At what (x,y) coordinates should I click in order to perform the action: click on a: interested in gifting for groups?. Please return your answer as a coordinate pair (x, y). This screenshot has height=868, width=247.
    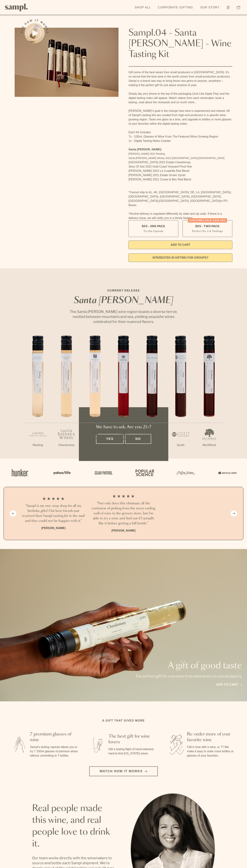
    Looking at the image, I should click on (181, 258).